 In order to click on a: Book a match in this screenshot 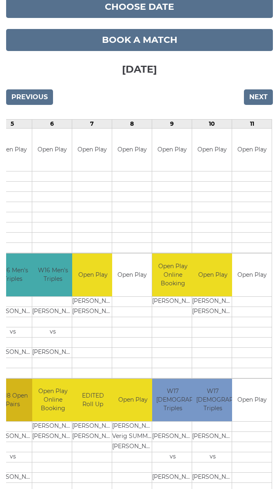, I will do `click(140, 40)`.